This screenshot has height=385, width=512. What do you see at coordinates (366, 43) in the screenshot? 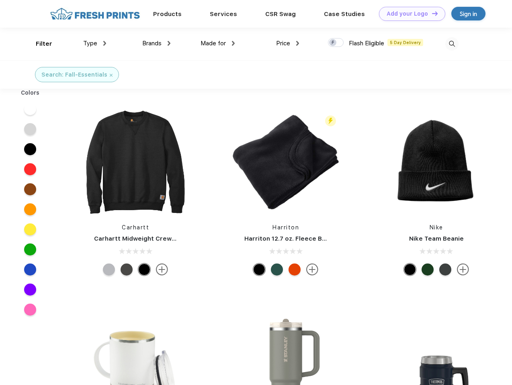
I see `span: Flash Eligible` at bounding box center [366, 43].